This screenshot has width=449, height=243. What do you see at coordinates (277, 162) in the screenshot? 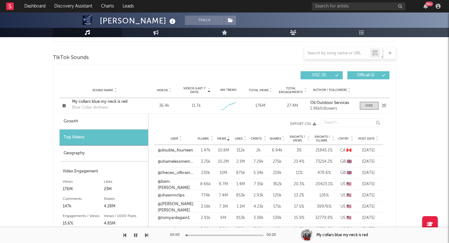
I see `div: 275k` at bounding box center [277, 162].